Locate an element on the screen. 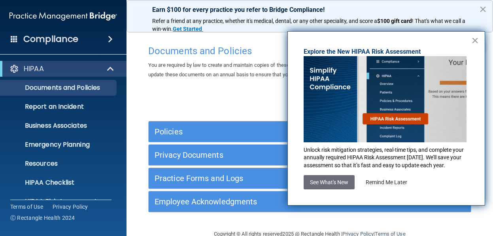  button: See What's New is located at coordinates (329, 182).